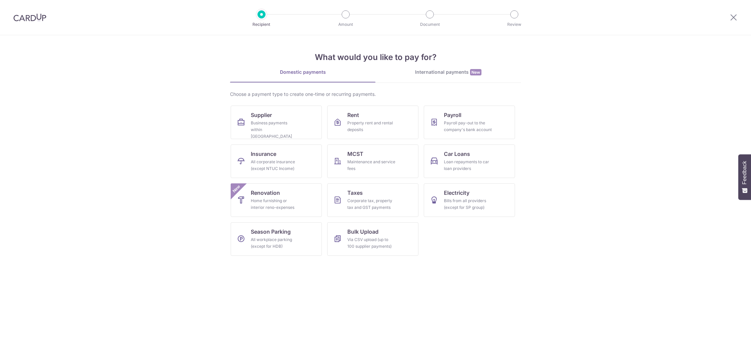 This screenshot has height=354, width=751. I want to click on p: Recipient, so click(262, 24).